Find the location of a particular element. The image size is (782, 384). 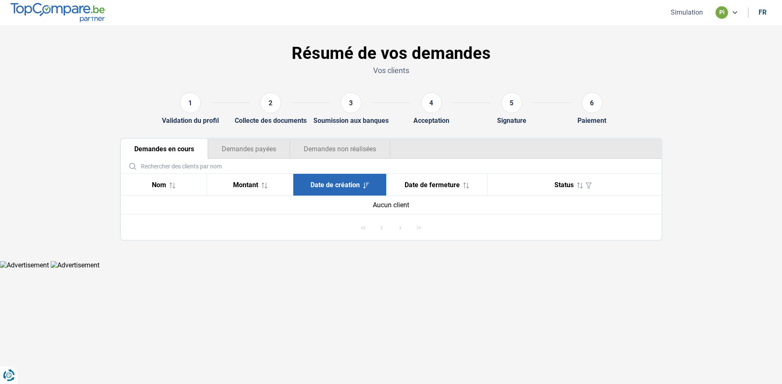

img: Advertisement is located at coordinates (75, 265).